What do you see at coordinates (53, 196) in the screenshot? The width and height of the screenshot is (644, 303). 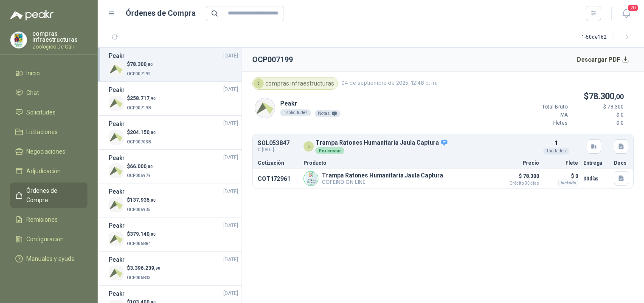 I see `span: Órdenes de Compra` at bounding box center [53, 196].